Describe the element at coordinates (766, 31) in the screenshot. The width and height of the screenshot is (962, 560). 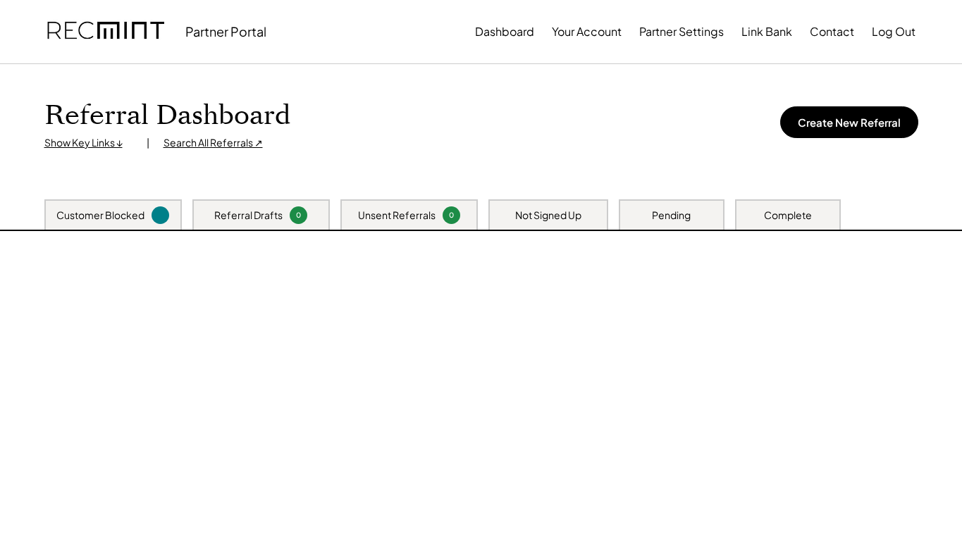
I see `button: Link Bank` at that location.